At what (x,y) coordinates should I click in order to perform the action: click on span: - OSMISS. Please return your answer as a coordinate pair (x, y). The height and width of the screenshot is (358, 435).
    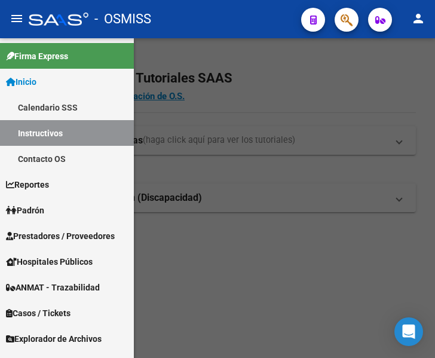
    Looking at the image, I should click on (123, 19).